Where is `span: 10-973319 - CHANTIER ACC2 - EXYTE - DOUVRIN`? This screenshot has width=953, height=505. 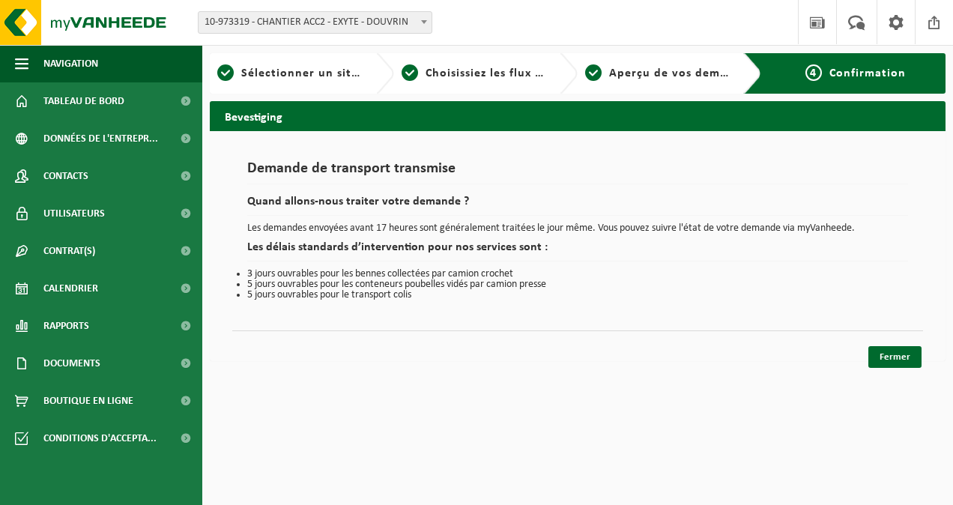
span: 10-973319 - CHANTIER ACC2 - EXYTE - DOUVRIN is located at coordinates (315, 22).